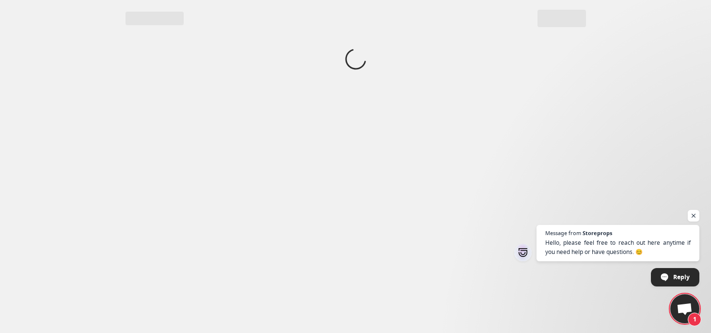  Describe the element at coordinates (695, 320) in the screenshot. I see `span: 1` at that location.